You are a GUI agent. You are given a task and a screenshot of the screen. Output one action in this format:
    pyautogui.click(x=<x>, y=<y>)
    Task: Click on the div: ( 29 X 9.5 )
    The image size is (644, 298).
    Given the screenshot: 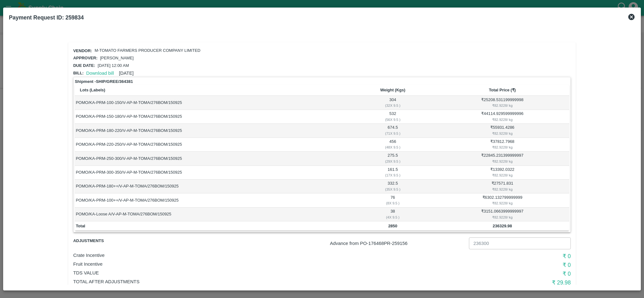 What is the action you would take?
    pyautogui.click(x=393, y=161)
    